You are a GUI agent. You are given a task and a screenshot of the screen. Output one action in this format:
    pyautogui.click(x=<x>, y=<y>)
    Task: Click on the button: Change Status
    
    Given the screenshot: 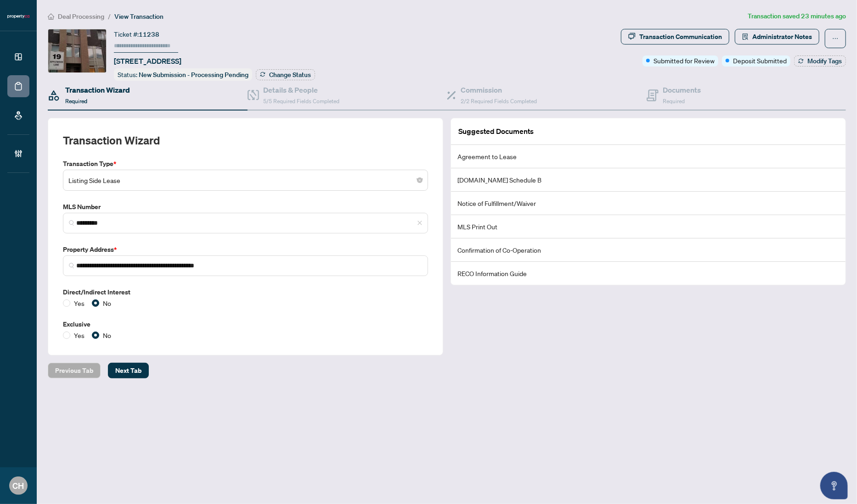 What is the action you would take?
    pyautogui.click(x=285, y=75)
    